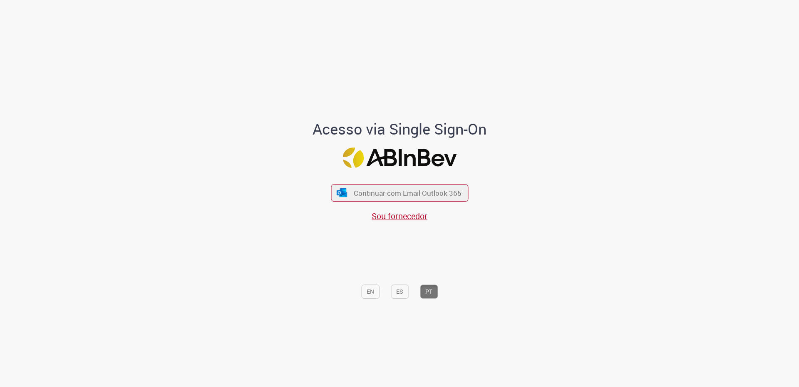 The image size is (799, 387). What do you see at coordinates (400, 193) in the screenshot?
I see `button: ícone Azure/Microsoft 360 Continuar com Email Outlook 365` at bounding box center [400, 193].